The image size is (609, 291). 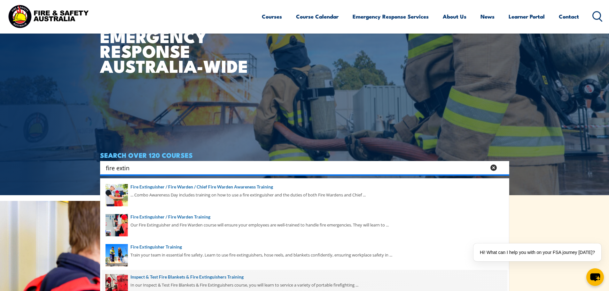 What do you see at coordinates (304, 187) in the screenshot?
I see `a: Fire Extinguisher / Fire Warden / Chief Fire Warden Awareness Training` at bounding box center [304, 187].